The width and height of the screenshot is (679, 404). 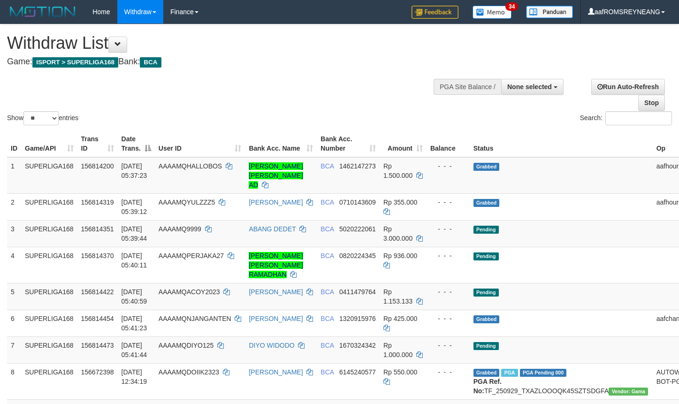 What do you see at coordinates (435, 12) in the screenshot?
I see `img: Feedback.jpg` at bounding box center [435, 12].